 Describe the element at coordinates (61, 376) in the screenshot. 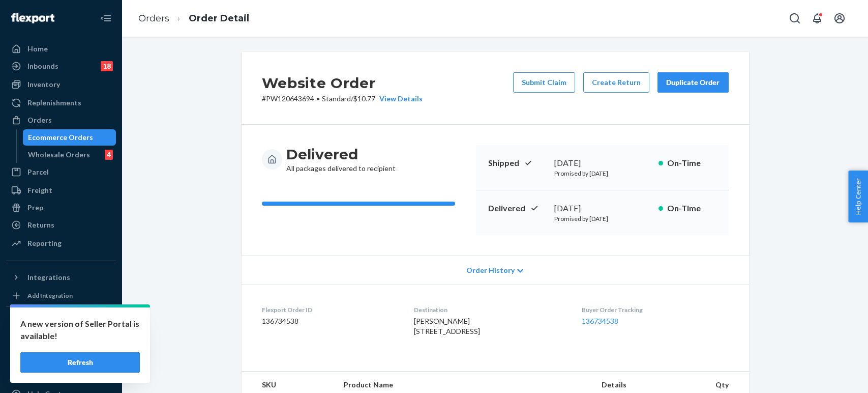

I see `a: Talk to Support` at that location.